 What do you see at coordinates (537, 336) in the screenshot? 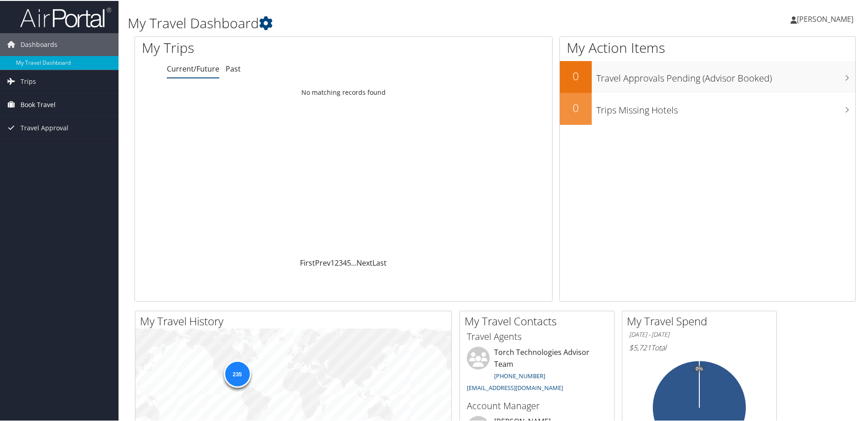
I see `h3: Travel Agents` at bounding box center [537, 336].